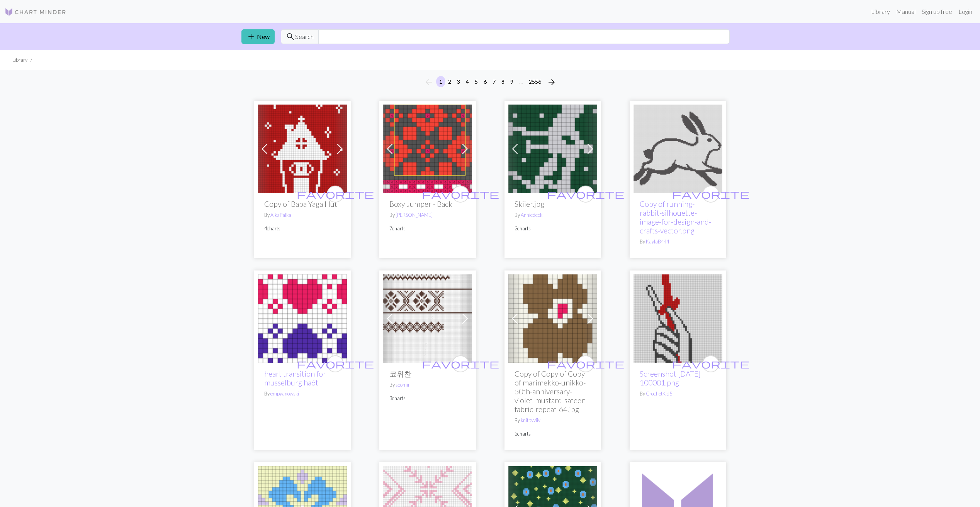 The width and height of the screenshot is (980, 507). I want to click on button: 3, so click(459, 81).